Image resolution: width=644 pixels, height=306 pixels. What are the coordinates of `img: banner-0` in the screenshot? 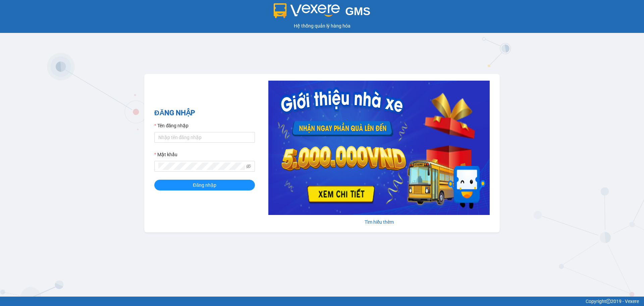 It's located at (379, 148).